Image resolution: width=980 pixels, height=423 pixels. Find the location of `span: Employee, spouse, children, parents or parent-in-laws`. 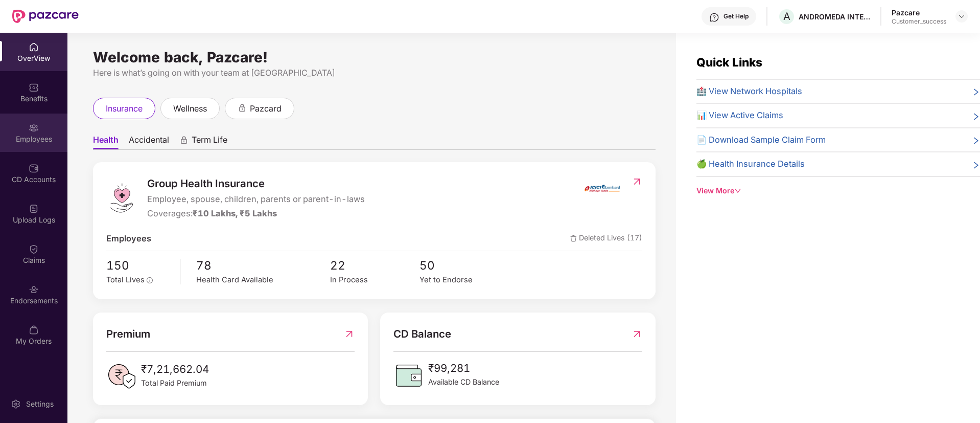

span: Employee, spouse, children, parents or parent-in-laws is located at coordinates (256, 200).